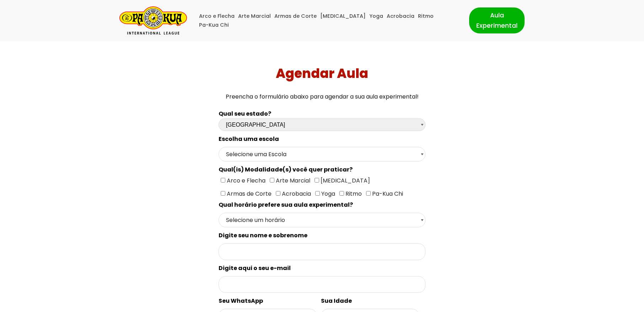 The image size is (644, 312). I want to click on spam: Digite seu nome e sobrenome, so click(263, 235).